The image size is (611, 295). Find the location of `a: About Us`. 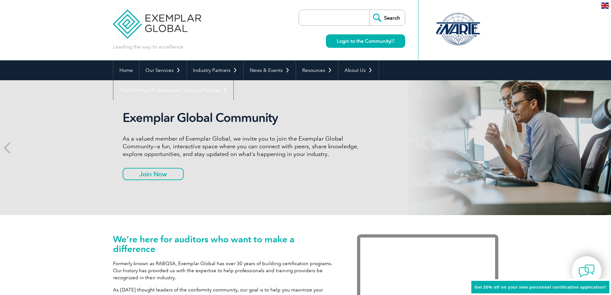

a: About Us is located at coordinates (358, 70).